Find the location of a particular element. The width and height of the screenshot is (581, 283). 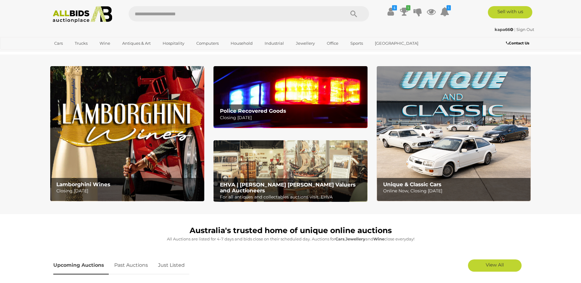

b: Unique & Classic Cars is located at coordinates (412, 184).